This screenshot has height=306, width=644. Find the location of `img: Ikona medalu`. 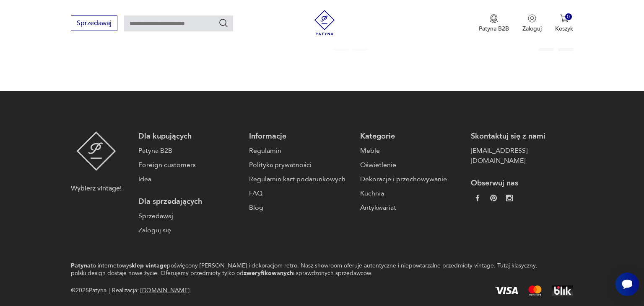

img: Ikona medalu is located at coordinates (494, 19).